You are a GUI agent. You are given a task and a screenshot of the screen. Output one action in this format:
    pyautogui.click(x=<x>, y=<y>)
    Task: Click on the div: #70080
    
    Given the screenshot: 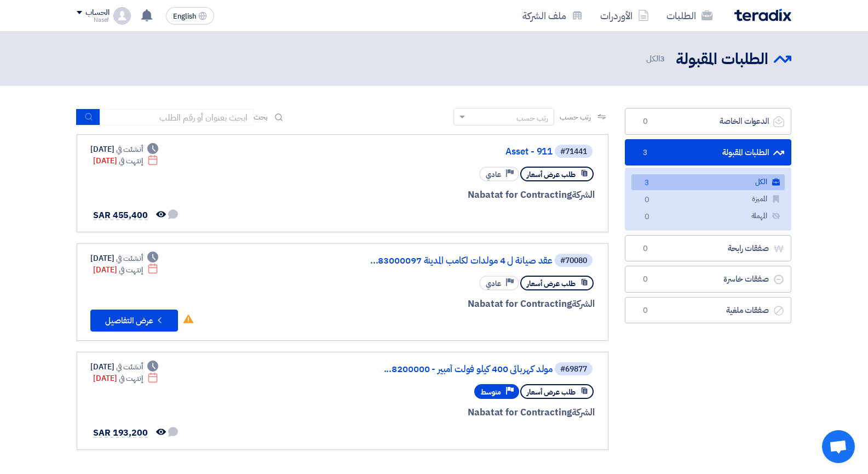 What is the action you would take?
    pyautogui.click(x=573, y=261)
    